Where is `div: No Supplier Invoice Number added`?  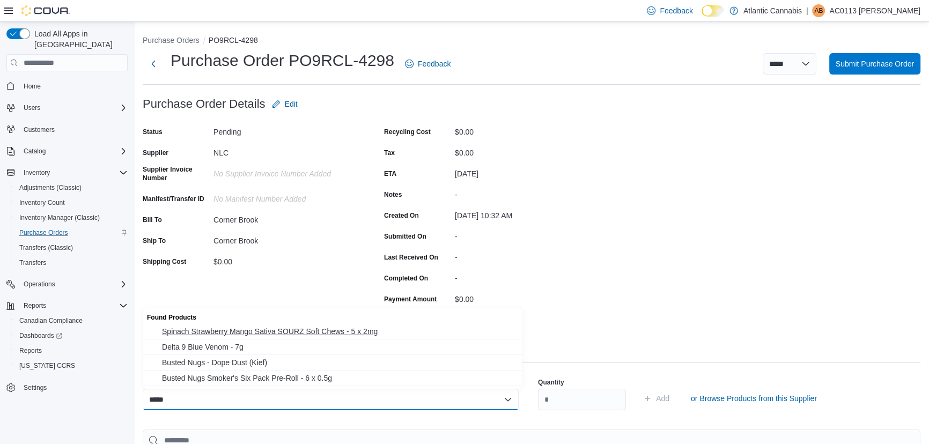
div: No Supplier Invoice Number added is located at coordinates (285, 172).